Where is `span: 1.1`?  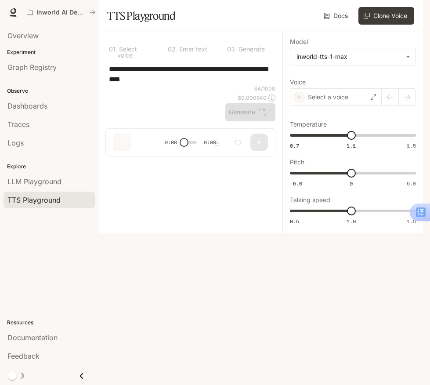
span: 1.1 is located at coordinates (351, 145).